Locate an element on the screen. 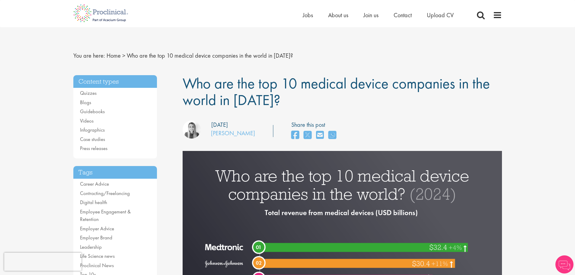 The image size is (575, 275). a: breadcrumb link is located at coordinates (113, 56).